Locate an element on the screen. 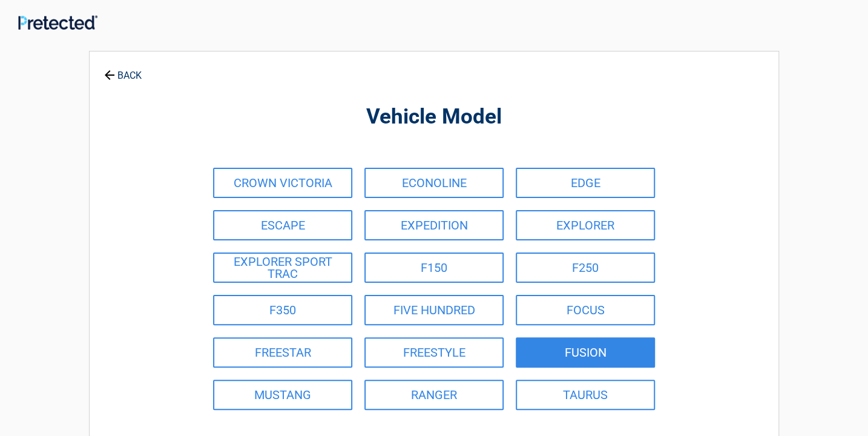 The width and height of the screenshot is (868, 436). a: TAURUS is located at coordinates (585, 395).